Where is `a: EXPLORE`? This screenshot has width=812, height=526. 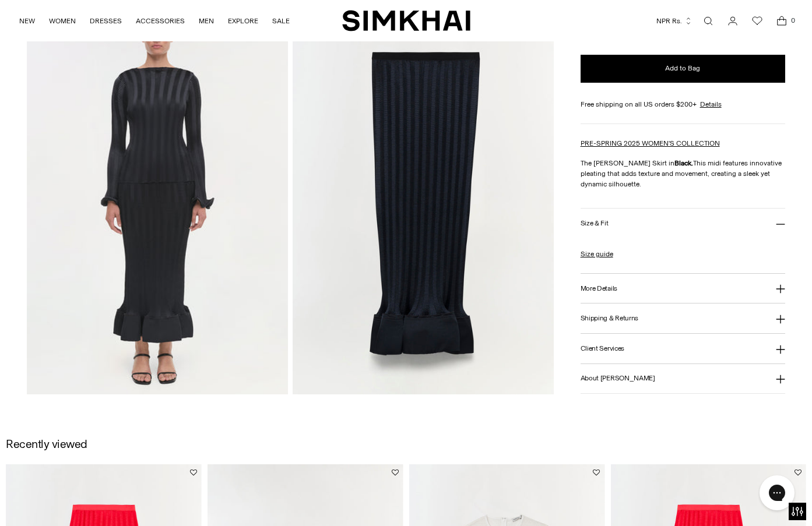 a: EXPLORE is located at coordinates (243, 21).